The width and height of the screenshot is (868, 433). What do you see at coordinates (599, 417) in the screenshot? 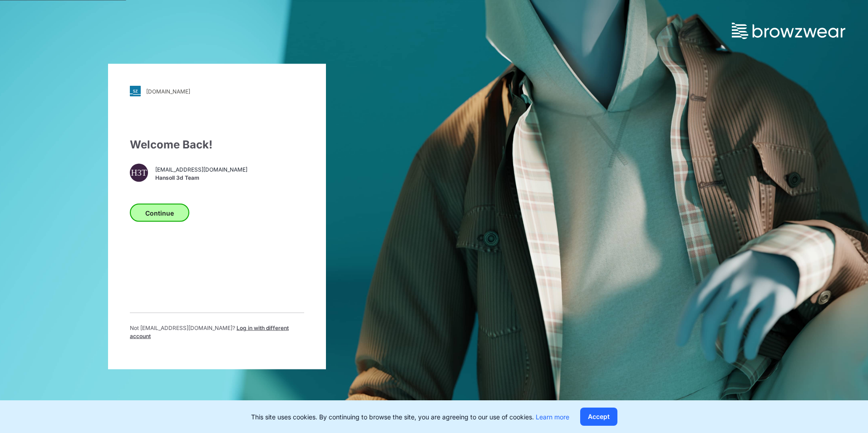
I see `button: Accept` at bounding box center [599, 417].